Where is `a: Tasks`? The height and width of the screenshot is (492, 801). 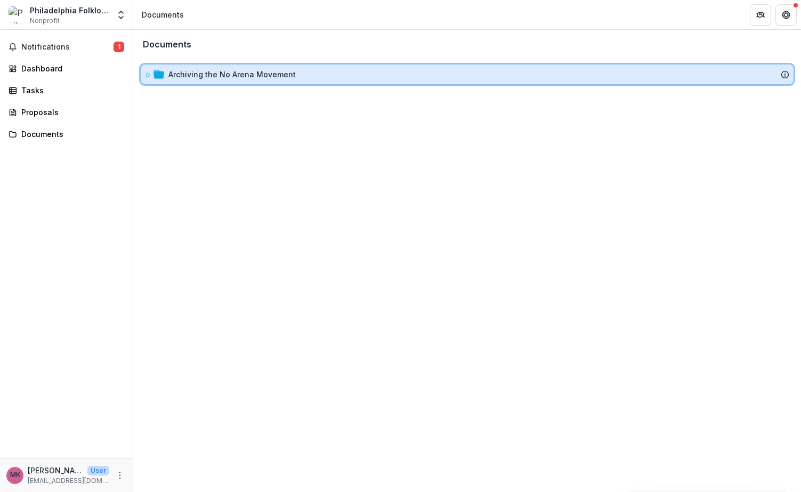 a: Tasks is located at coordinates (66, 90).